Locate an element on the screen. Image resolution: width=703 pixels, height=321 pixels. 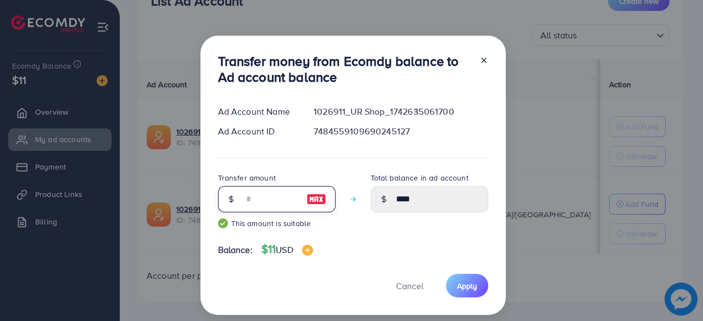
label: Total balance in ad account is located at coordinates (420, 178).